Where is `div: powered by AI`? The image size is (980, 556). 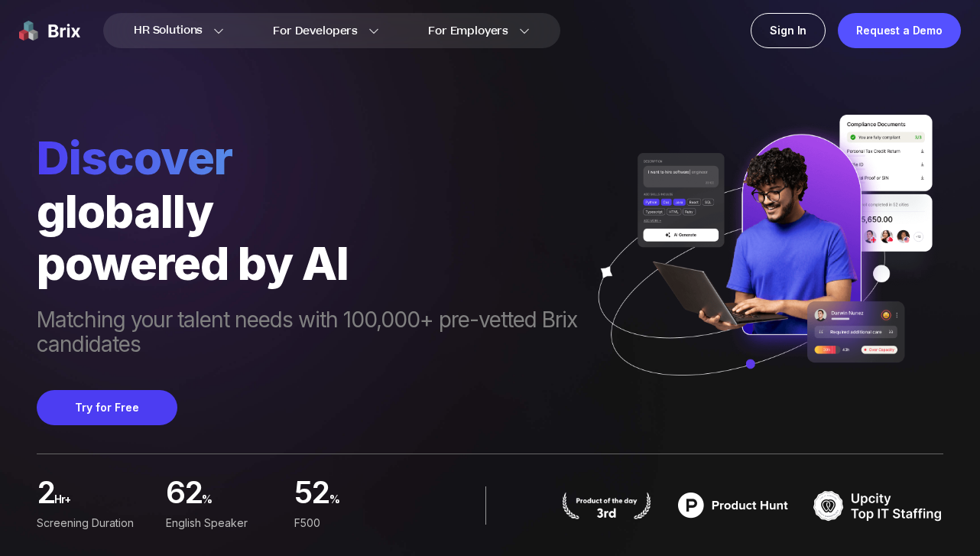
div: powered by AI is located at coordinates (307, 263).